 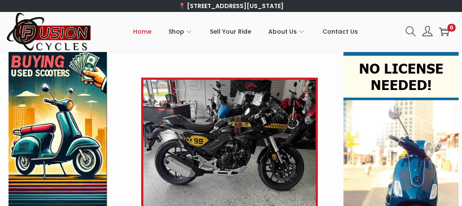 What do you see at coordinates (176, 32) in the screenshot?
I see `span: Shop` at bounding box center [176, 32].